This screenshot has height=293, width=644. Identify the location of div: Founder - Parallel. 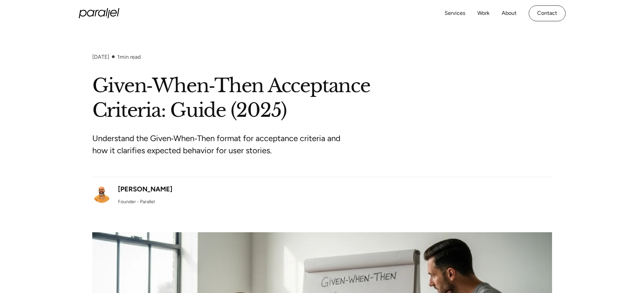
(136, 202).